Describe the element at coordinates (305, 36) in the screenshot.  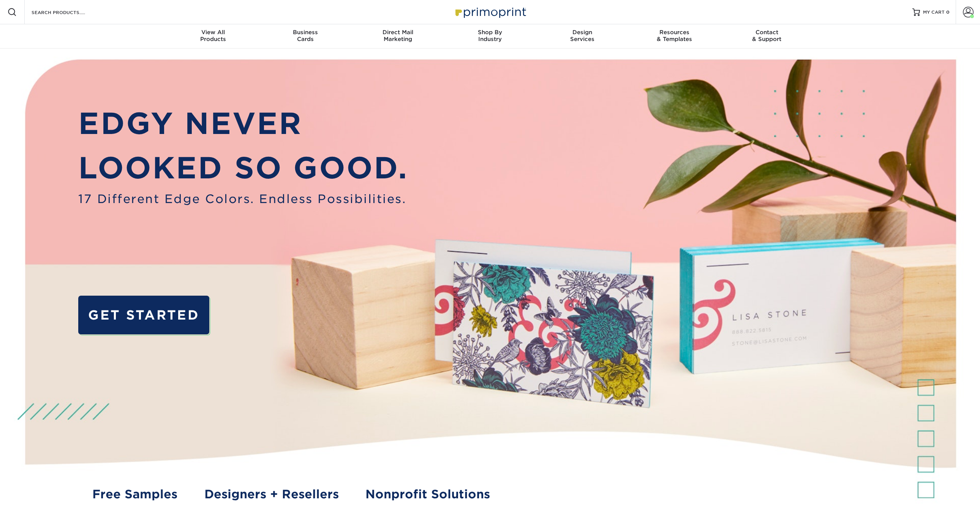
I see `a: BusinessCards` at that location.